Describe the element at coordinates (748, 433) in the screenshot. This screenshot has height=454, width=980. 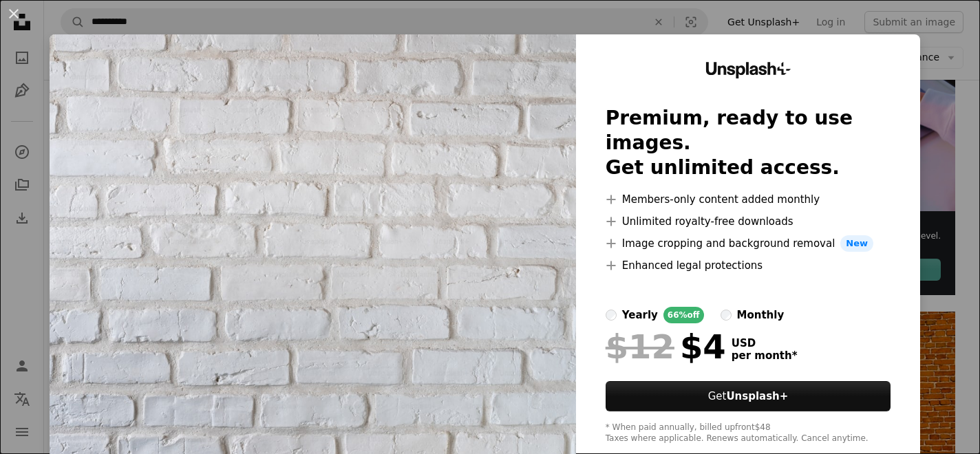
I see `div: * When paid annually, billed upfront $48 Taxes where applicable. Renews automatically. Cancel any...` at that location.